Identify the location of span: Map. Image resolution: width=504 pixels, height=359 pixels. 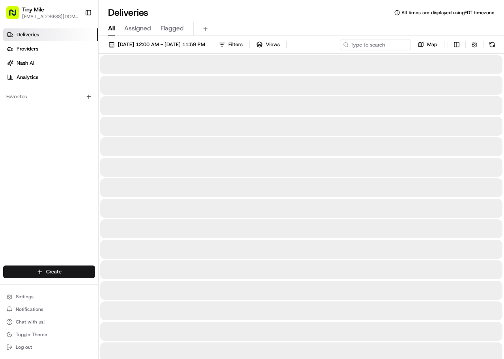
(432, 45).